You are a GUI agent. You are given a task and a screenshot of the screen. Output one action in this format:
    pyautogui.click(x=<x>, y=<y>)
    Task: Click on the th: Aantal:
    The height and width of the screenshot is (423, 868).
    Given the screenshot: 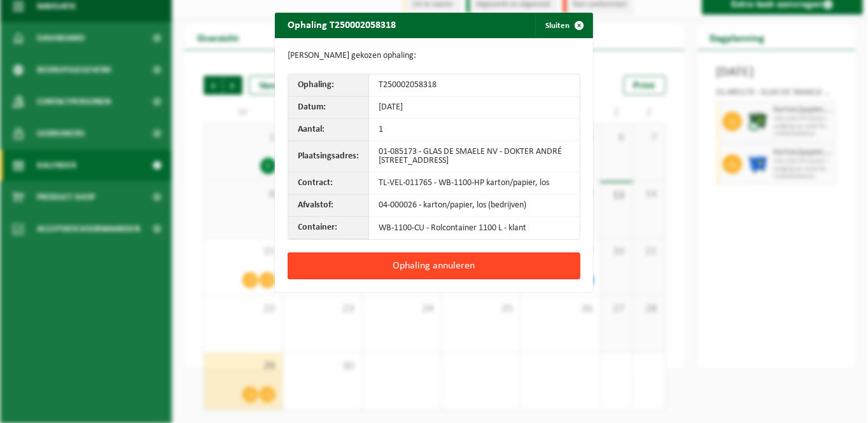 What is the action you would take?
    pyautogui.click(x=328, y=130)
    